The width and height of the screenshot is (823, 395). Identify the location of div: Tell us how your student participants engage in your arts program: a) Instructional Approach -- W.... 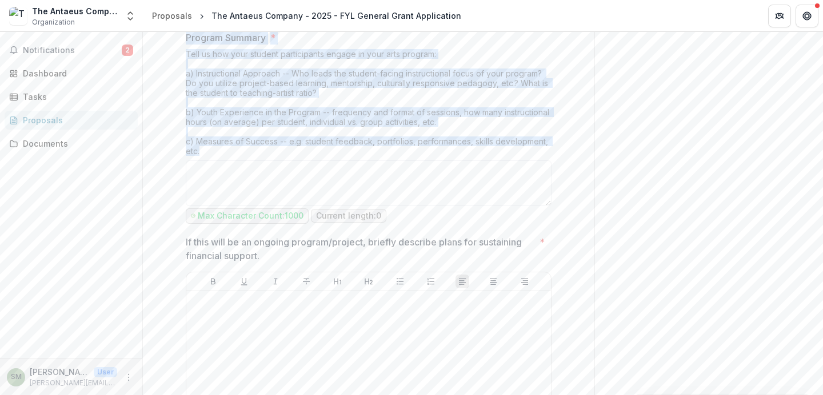
(369, 105).